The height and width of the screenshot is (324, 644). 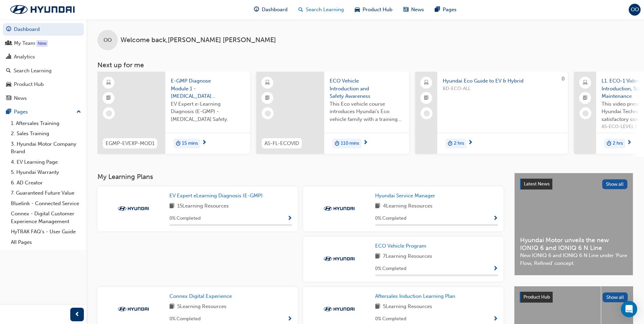 I want to click on div: Analytics, so click(x=24, y=57).